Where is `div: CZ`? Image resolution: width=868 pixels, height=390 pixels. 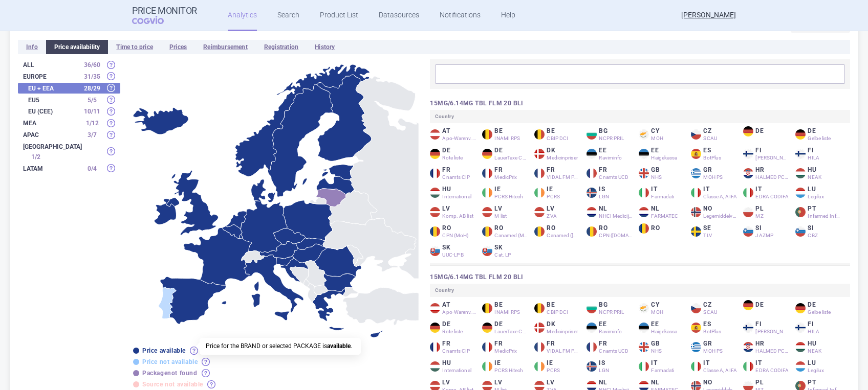 div: CZ is located at coordinates (714, 134).